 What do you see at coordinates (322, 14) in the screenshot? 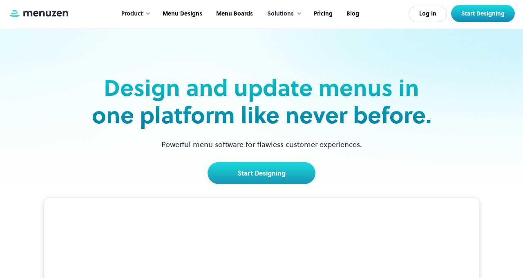
I see `a: Pricing` at bounding box center [322, 14].